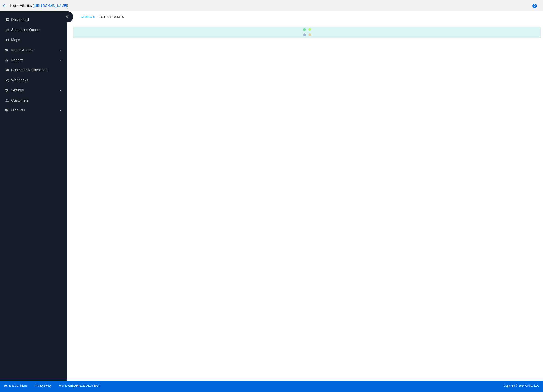 This screenshot has height=392, width=543. I want to click on a: update Scheduled Orders, so click(34, 30).